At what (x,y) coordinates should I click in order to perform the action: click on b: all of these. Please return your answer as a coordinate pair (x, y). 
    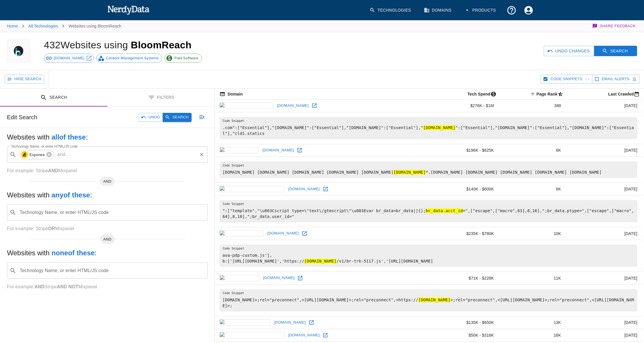
    Looking at the image, I should click on (69, 137).